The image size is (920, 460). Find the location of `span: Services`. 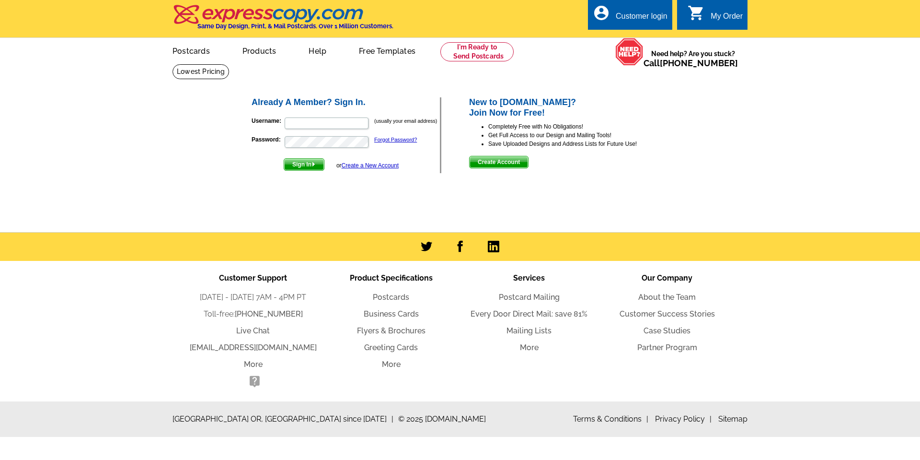

span: Services is located at coordinates (529, 278).